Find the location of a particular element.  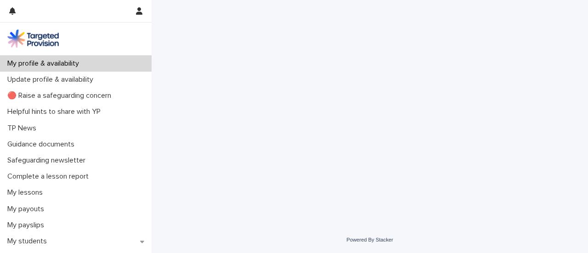

p: My lessons is located at coordinates (27, 192).